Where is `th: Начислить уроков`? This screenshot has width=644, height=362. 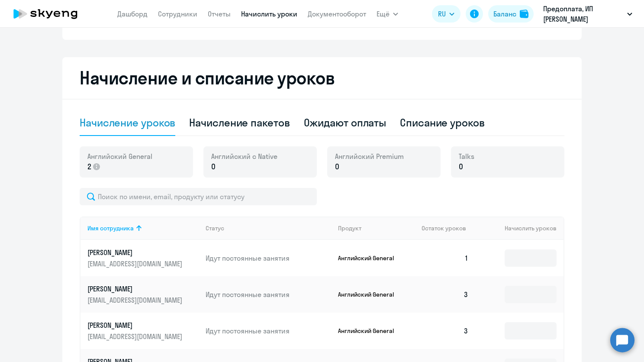 th: Начислить уроков is located at coordinates (519, 228).